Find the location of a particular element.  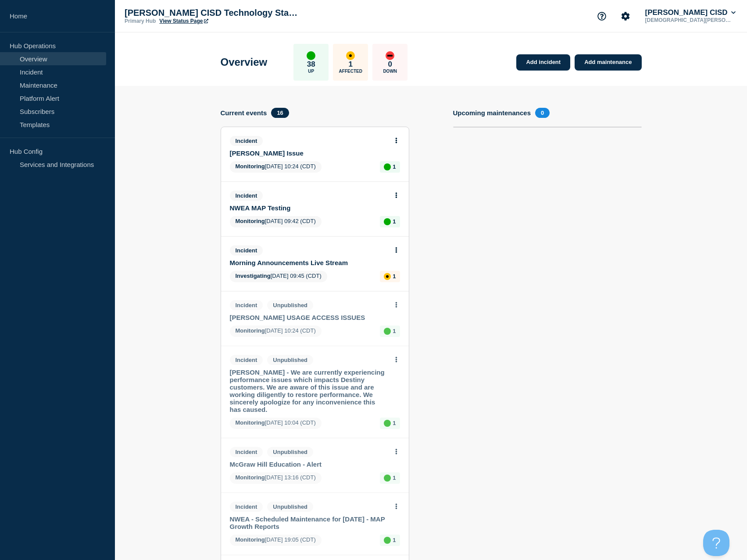

p: Up is located at coordinates (311, 71).